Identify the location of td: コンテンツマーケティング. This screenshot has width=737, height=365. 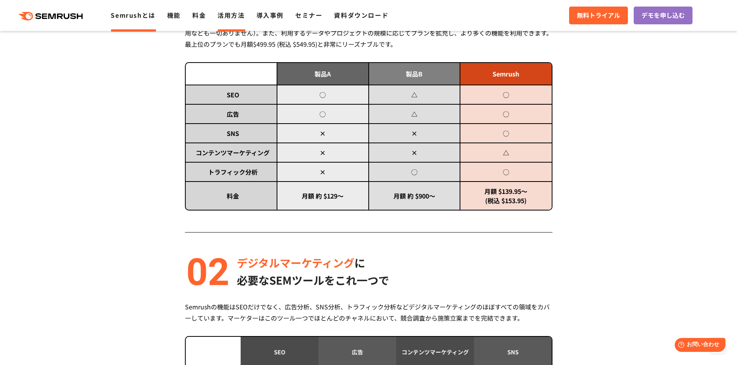
(231, 153).